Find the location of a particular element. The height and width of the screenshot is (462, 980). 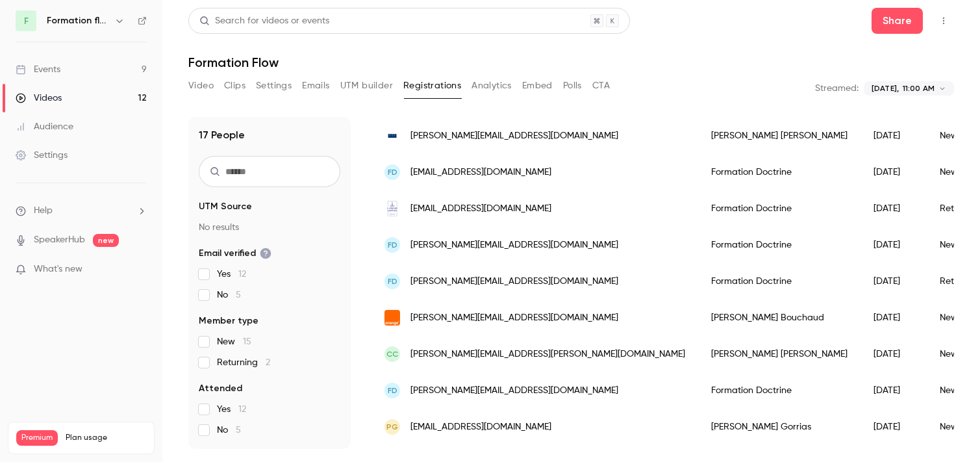

span: 2 is located at coordinates (268, 363).